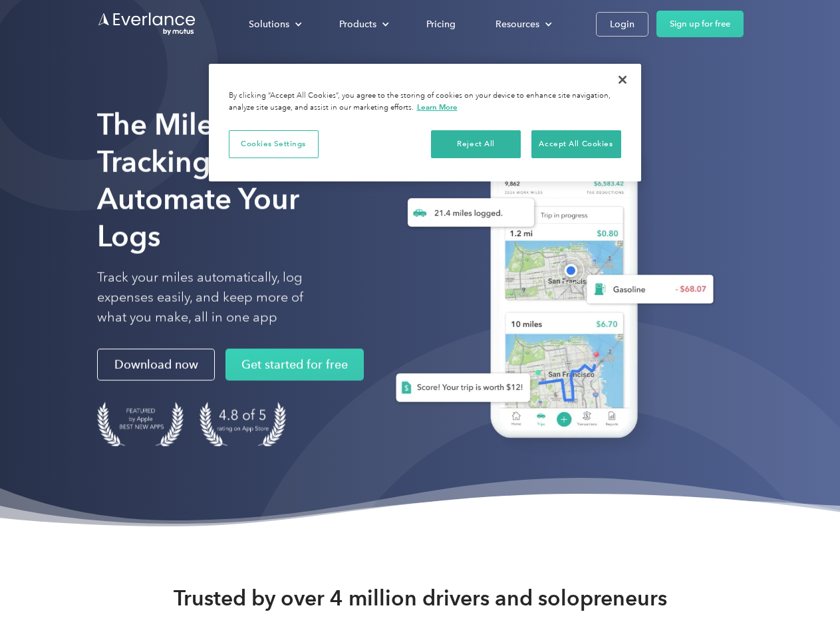  What do you see at coordinates (437, 107) in the screenshot?
I see `a: More information about your privacy, opens in a new tab` at bounding box center [437, 107].